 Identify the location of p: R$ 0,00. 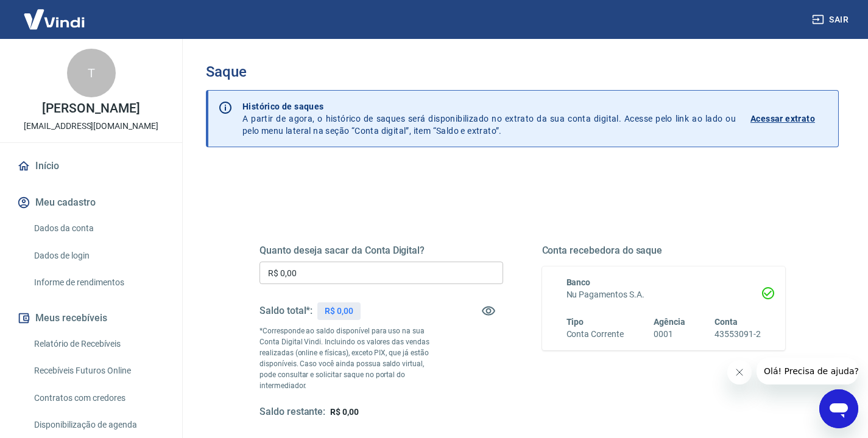
(339, 311).